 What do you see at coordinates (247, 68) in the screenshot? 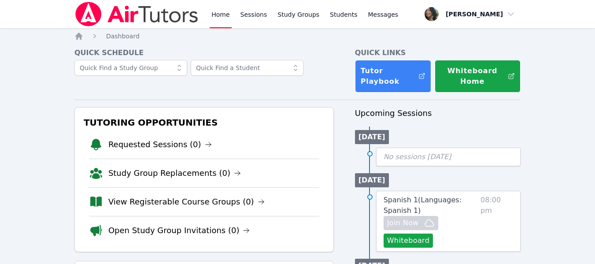
I see `input: Quick Find a Student` at bounding box center [247, 68].